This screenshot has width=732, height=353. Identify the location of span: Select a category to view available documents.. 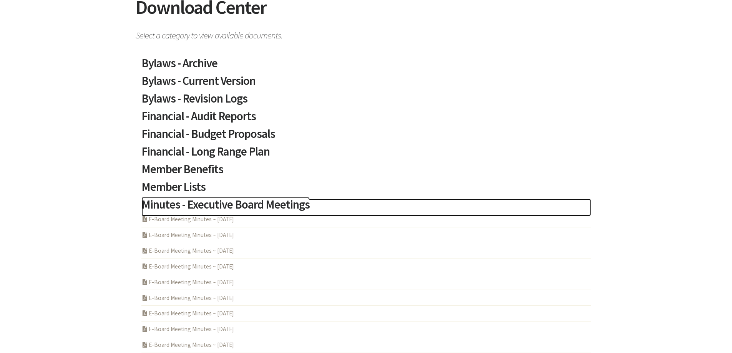
(366, 33).